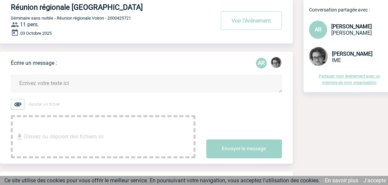 The image size is (388, 185). I want to click on button: Voir l'événement, so click(251, 21).